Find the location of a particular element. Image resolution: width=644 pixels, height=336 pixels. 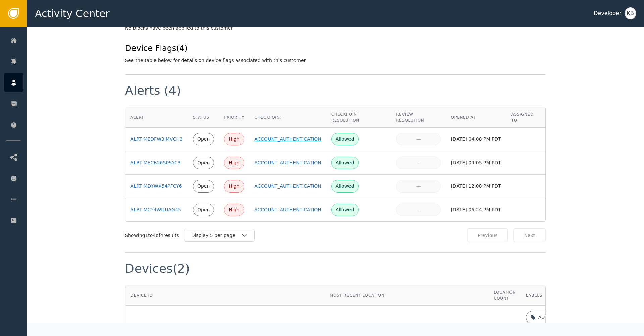

th: Checkpoint Resolution is located at coordinates (359, 117).